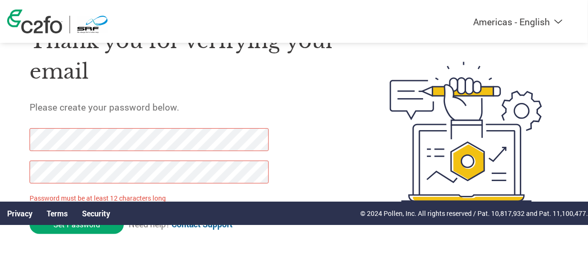 The width and height of the screenshot is (588, 275). What do you see at coordinates (92, 24) in the screenshot?
I see `img: SRF` at bounding box center [92, 24].